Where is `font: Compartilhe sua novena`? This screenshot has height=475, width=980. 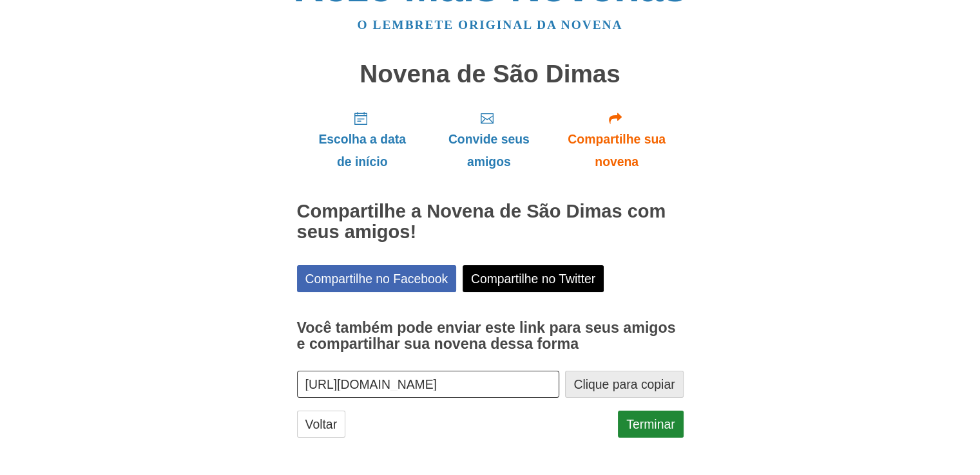
font: Compartilhe sua novena is located at coordinates (617, 151).